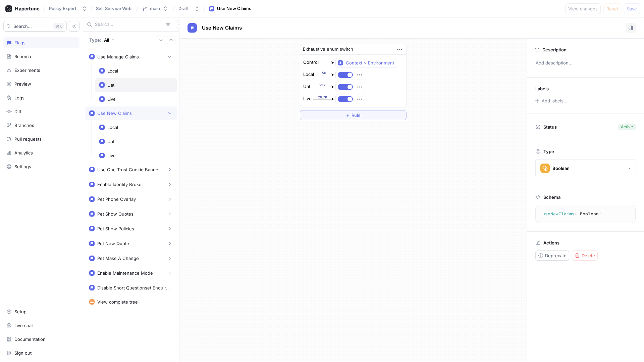  I want to click on div: View complete tree, so click(117, 301).